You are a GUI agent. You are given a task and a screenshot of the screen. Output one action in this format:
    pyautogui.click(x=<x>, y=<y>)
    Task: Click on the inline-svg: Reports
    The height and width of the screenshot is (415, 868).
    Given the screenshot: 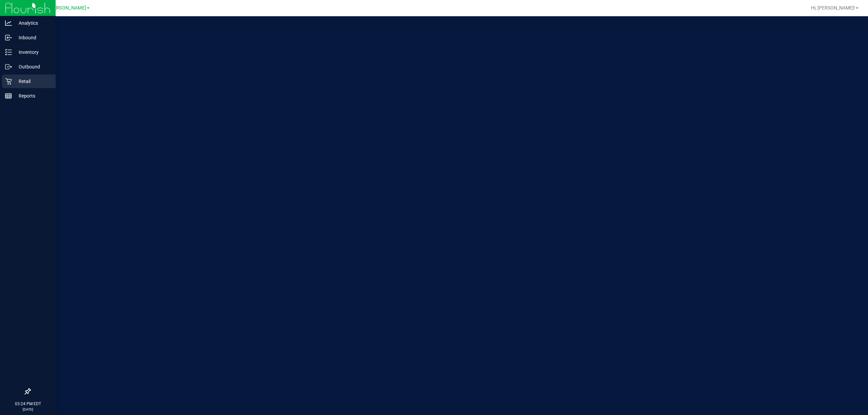 What is the action you would take?
    pyautogui.click(x=8, y=96)
    